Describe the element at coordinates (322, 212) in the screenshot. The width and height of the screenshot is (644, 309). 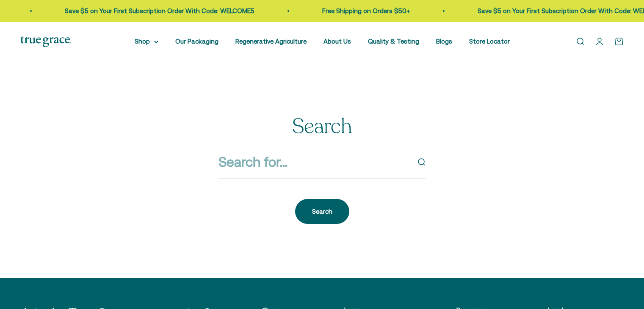
I see `button: Search` at that location.